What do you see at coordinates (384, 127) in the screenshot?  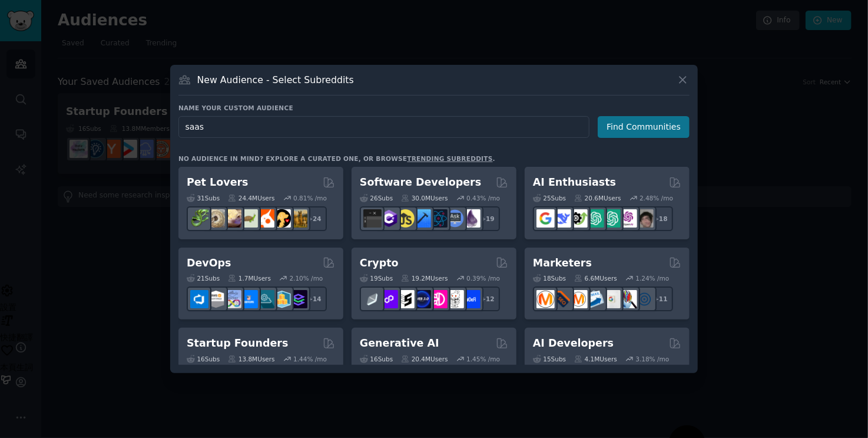 I see `input: Pick a short name, like "Digital Marketers" or "Movie-Goers"` at bounding box center [384, 127].